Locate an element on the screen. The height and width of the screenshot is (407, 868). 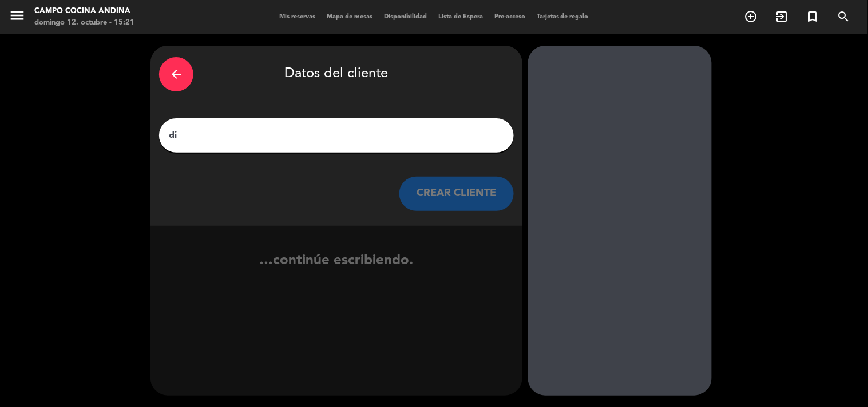
span: Mis reservas is located at coordinates (297, 17).